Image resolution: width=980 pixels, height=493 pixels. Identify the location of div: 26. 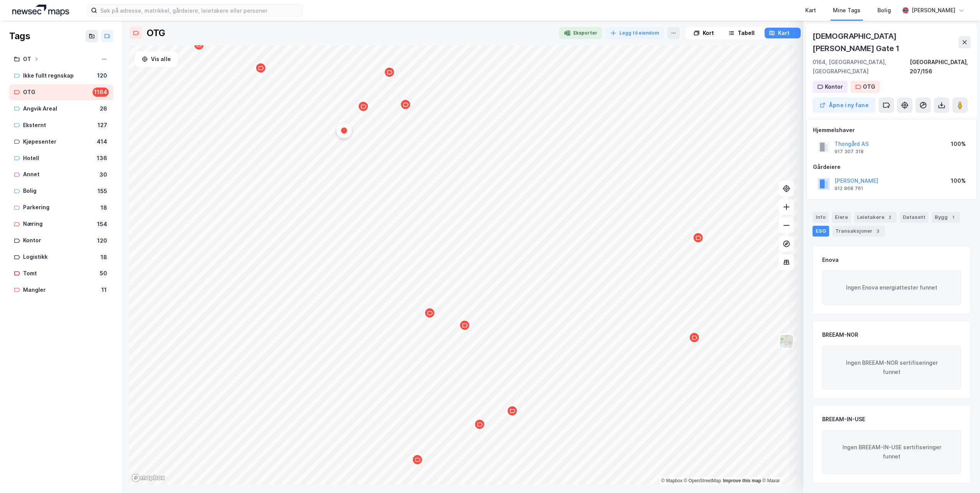
(103, 108).